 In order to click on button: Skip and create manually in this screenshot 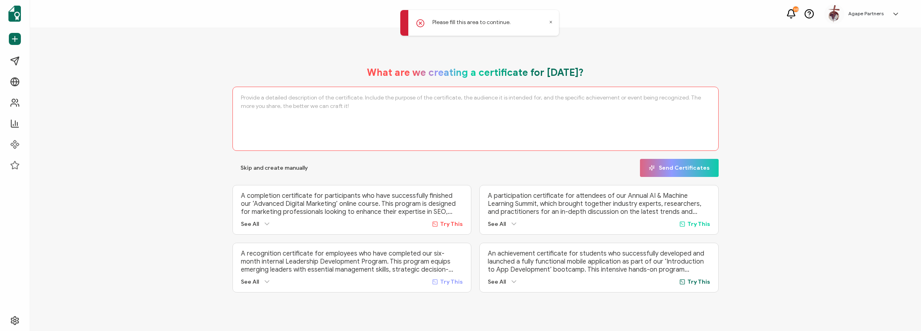, I will do `click(274, 168)`.